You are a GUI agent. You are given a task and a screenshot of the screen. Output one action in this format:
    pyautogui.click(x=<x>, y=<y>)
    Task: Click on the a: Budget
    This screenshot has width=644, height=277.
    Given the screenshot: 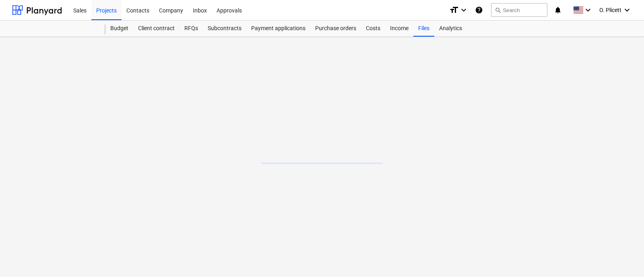 What is the action you would take?
    pyautogui.click(x=119, y=29)
    